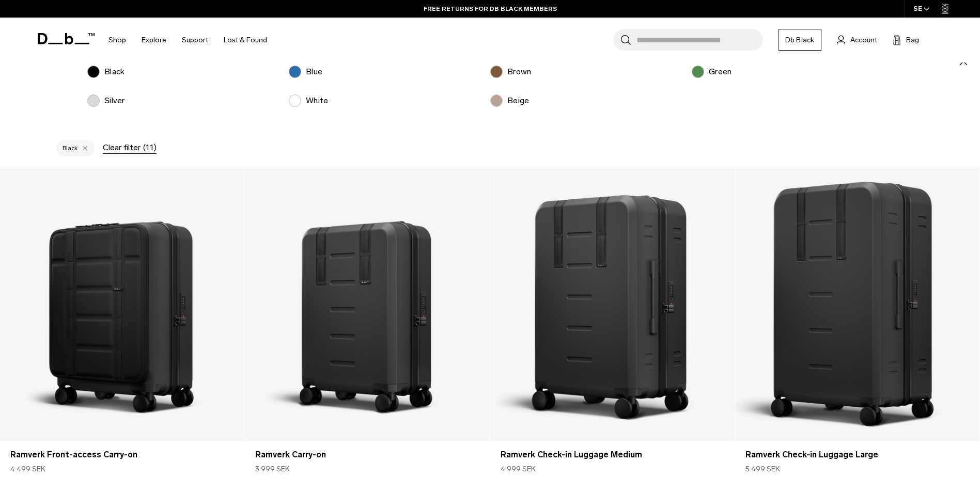 This screenshot has width=980, height=477. I want to click on nav: Main Navigation, so click(187, 40).